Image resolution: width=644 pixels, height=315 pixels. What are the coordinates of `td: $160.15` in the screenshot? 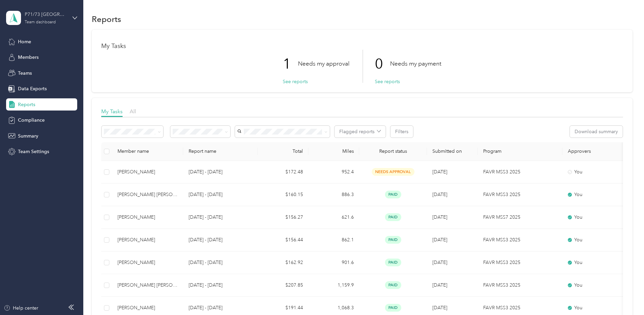 It's located at (283, 195).